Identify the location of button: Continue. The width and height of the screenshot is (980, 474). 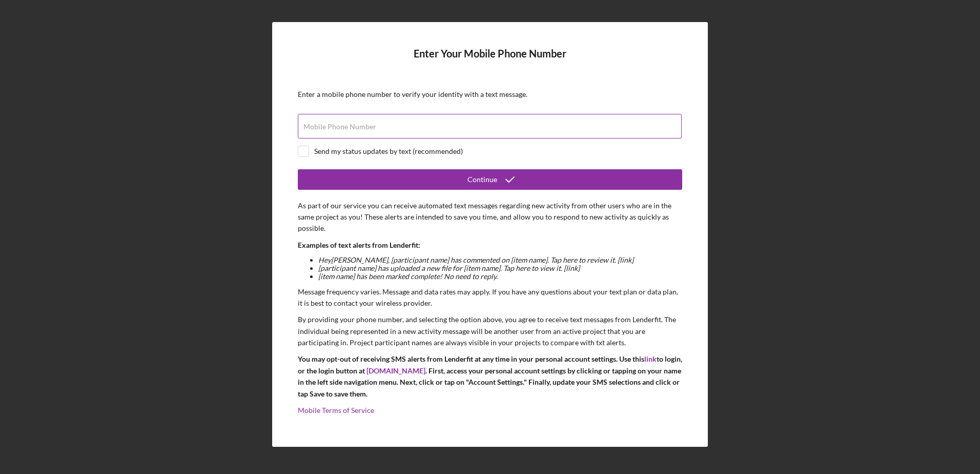
(490, 180).